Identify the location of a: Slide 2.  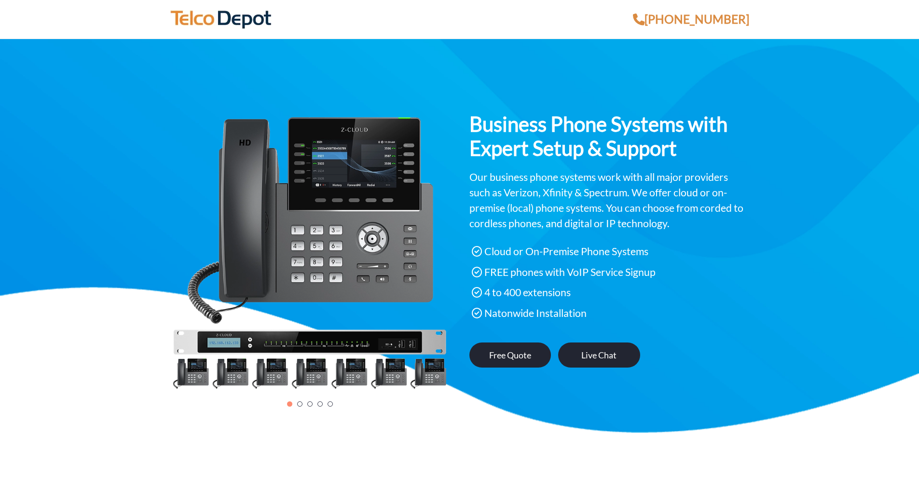
(300, 404).